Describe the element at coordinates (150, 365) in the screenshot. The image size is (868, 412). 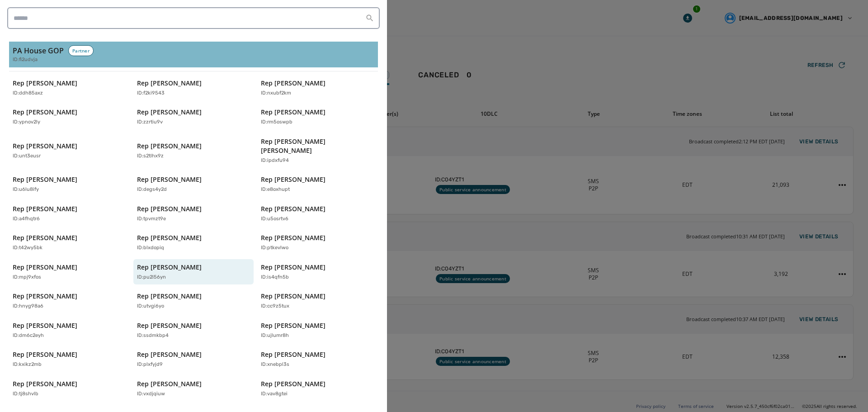
I see `p: ID: plxfyjd9` at that location.